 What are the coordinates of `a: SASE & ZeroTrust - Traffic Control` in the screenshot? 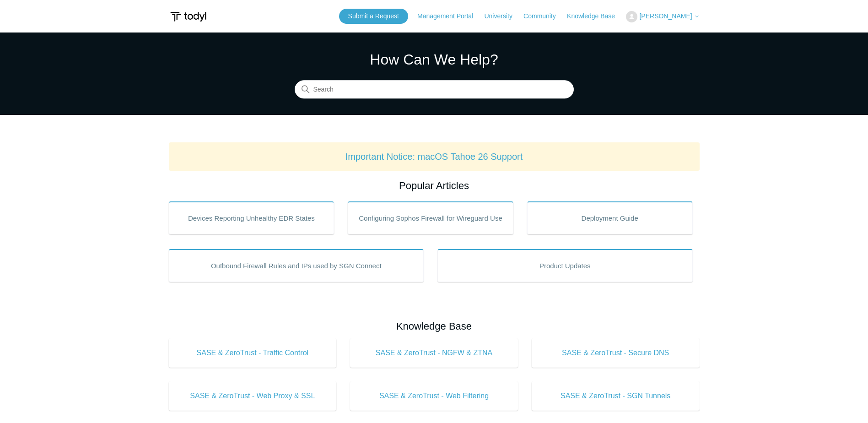 It's located at (253, 353).